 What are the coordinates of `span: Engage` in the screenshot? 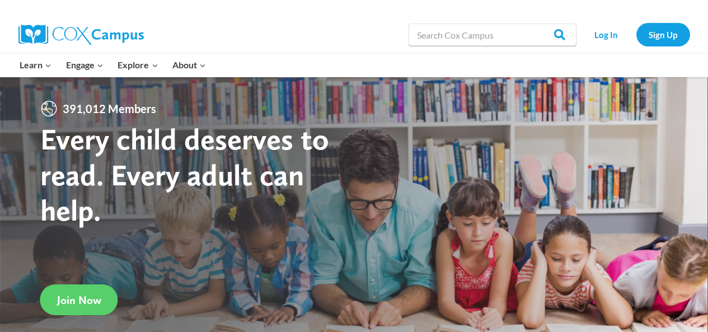 It's located at (84, 65).